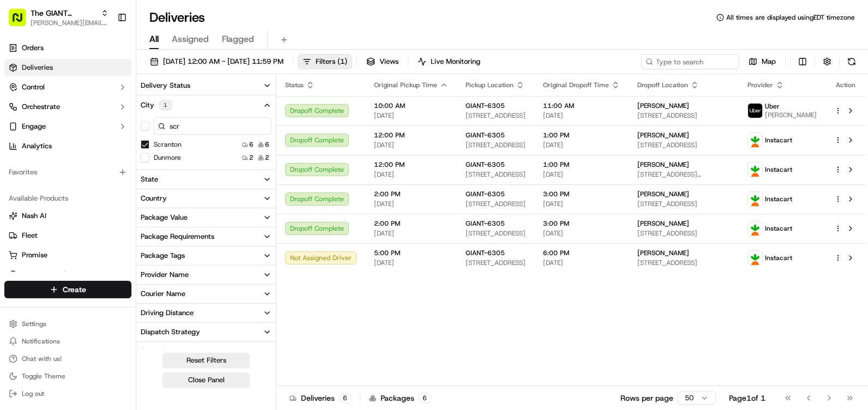 The height and width of the screenshot is (410, 868). What do you see at coordinates (41, 107) in the screenshot?
I see `span: Orchestrate` at bounding box center [41, 107].